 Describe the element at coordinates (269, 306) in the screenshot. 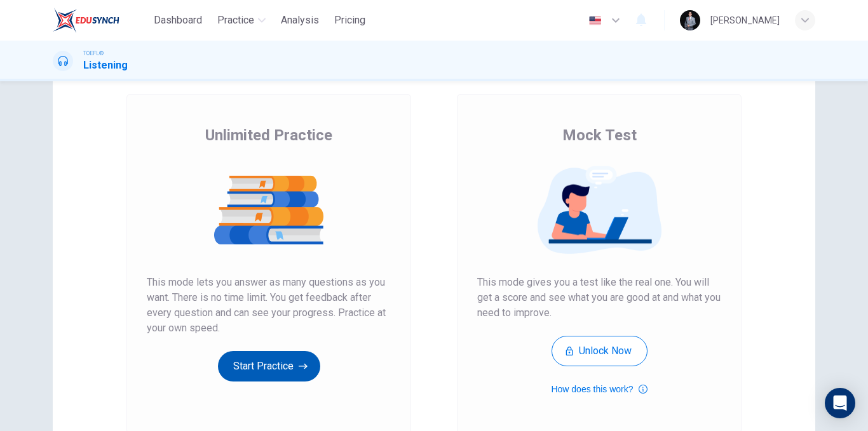

I see `span: This mode lets you answer as many questions as you want. There is no time limit. You get feedback...` at that location.